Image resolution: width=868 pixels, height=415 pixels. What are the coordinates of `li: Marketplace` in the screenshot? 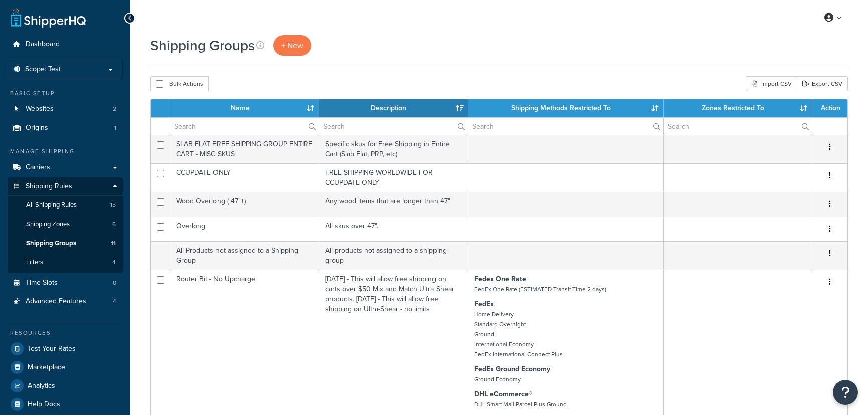 It's located at (65, 367).